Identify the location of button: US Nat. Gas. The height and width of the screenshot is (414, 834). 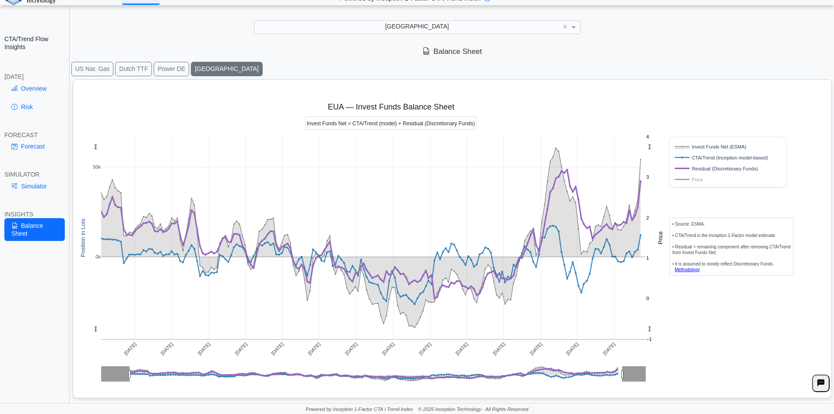
(92, 69).